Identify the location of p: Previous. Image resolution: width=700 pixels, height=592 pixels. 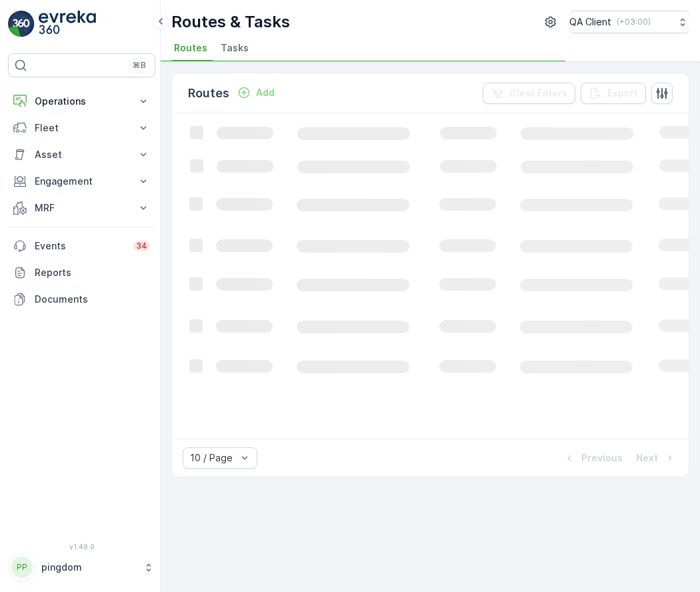
(602, 458).